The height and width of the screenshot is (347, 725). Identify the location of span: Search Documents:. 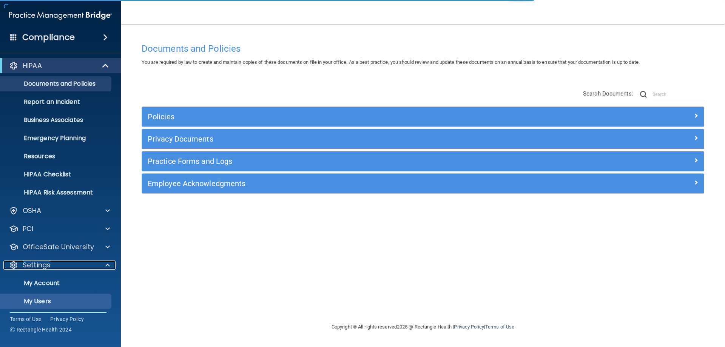
(608, 94).